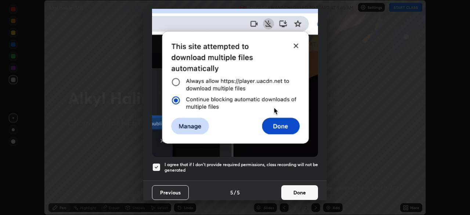  I want to click on h5: I agree that if I don't provide required permissions, class recording will not be generated, so click(241, 167).